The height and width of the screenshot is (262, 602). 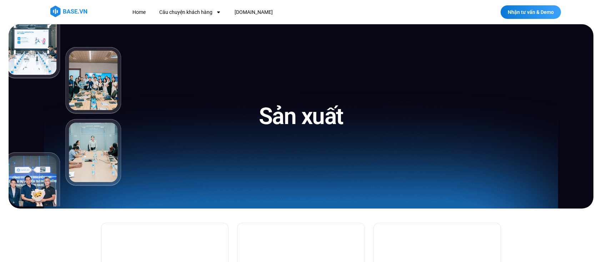 What do you see at coordinates (530, 12) in the screenshot?
I see `span: Nhận tư vấn & Demo` at bounding box center [530, 12].